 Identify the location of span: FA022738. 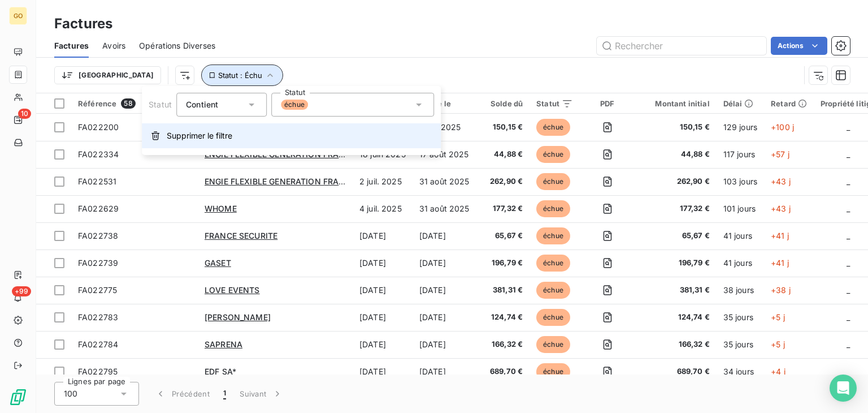
(98, 235).